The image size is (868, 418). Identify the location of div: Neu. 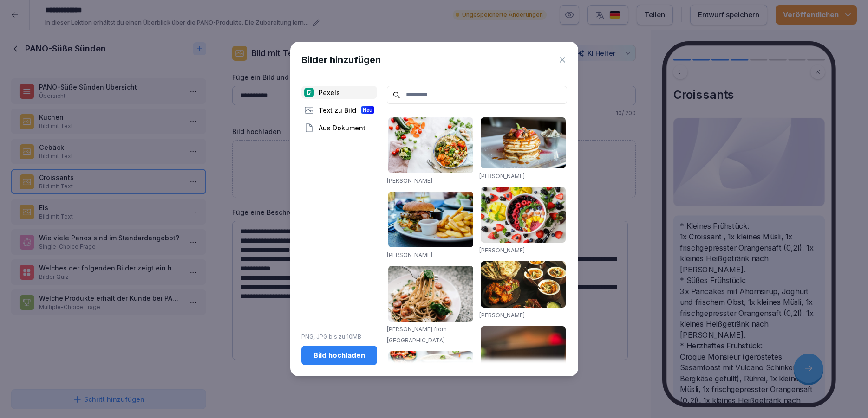
(367, 110).